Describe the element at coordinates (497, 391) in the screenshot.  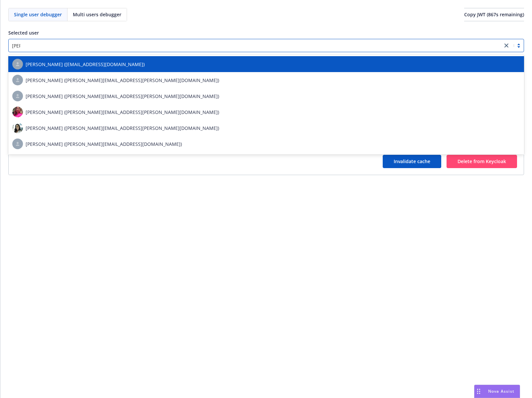
I see `button: Nova Assist` at that location.